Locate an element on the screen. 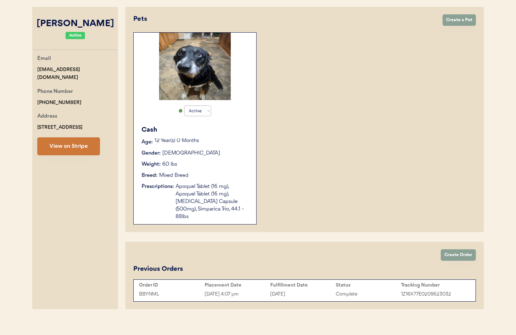 This screenshot has height=335, width=516. div: Fulfillment Date is located at coordinates (303, 285).